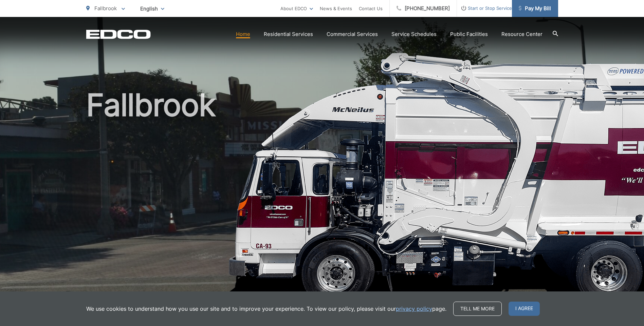 Image resolution: width=644 pixels, height=326 pixels. What do you see at coordinates (414, 309) in the screenshot?
I see `a: privacy policy` at bounding box center [414, 309].